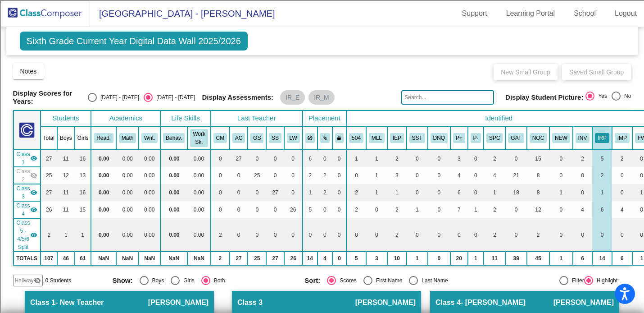  What do you see at coordinates (43, 16) in the screenshot?
I see `input: Search outlines` at bounding box center [43, 16].